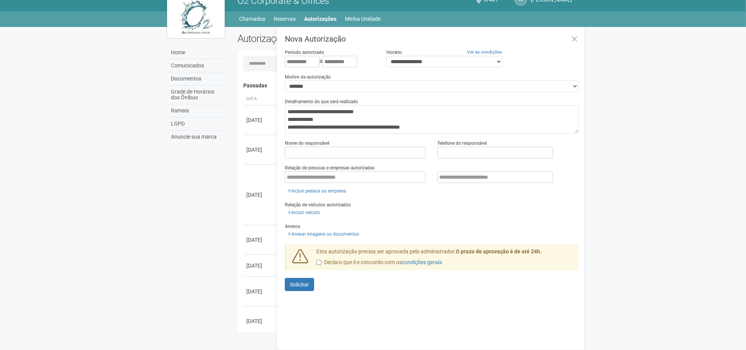 Image resolution: width=746 pixels, height=350 pixels. Describe the element at coordinates (485, 52) in the screenshot. I see `a: Ver as condições` at that location.